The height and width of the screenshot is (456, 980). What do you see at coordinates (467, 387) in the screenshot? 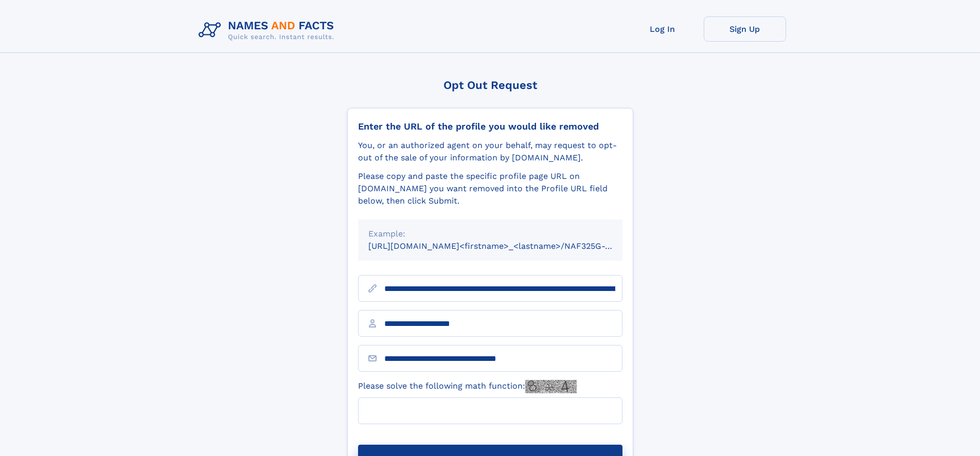
I see `label: Please solve the following math function:` at bounding box center [467, 387].